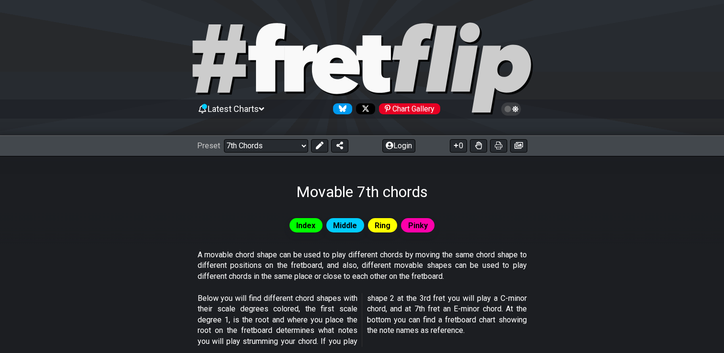 This screenshot has height=353, width=724. I want to click on button: Share Preset, so click(340, 146).